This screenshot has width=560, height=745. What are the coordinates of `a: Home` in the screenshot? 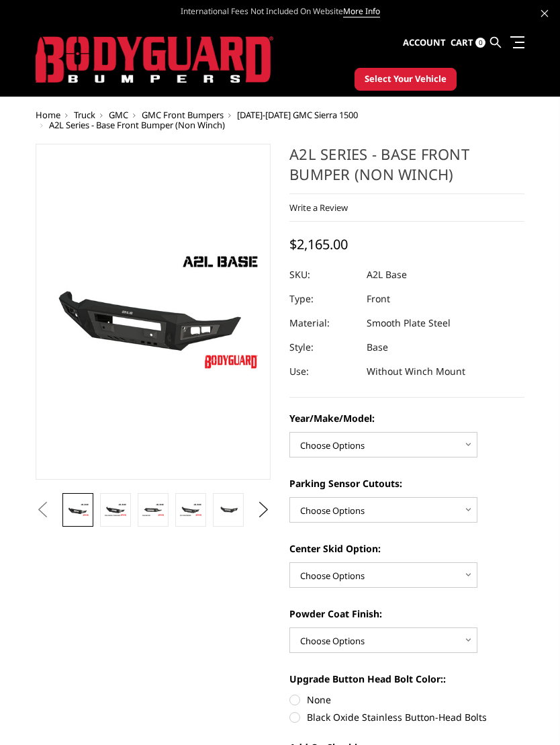 It's located at (47, 115).